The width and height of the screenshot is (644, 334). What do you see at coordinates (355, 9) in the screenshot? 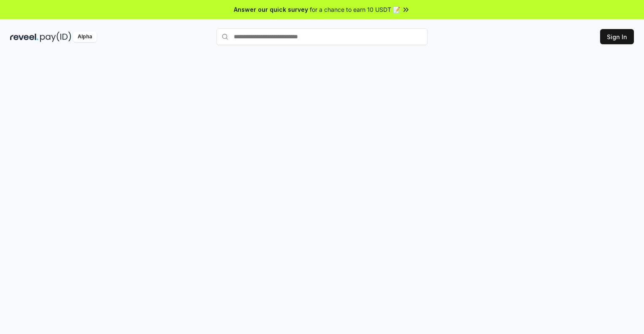
I see `span: for a chance to earn 10 USDT 📝` at bounding box center [355, 9].